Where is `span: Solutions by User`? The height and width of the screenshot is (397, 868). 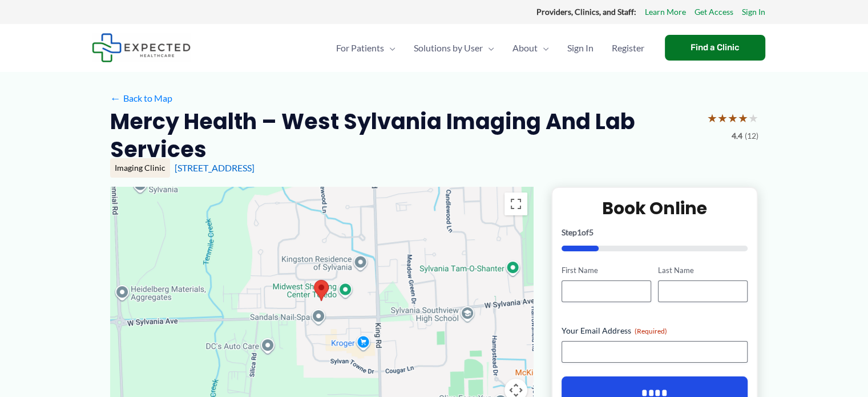
span: Solutions by User is located at coordinates (448, 48).